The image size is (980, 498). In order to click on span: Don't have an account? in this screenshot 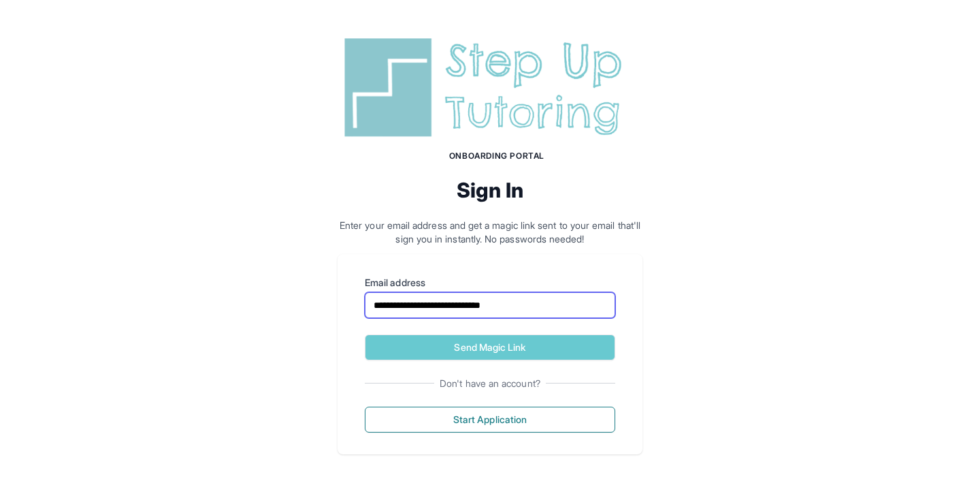, I will do `click(490, 383)`.